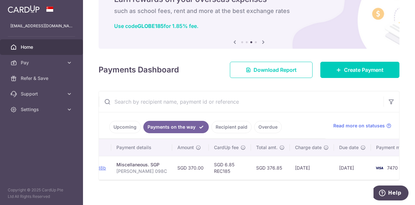 The image size is (415, 205). Describe the element at coordinates (142, 165) in the screenshot. I see `div: Miscellaneous. SGP` at that location.